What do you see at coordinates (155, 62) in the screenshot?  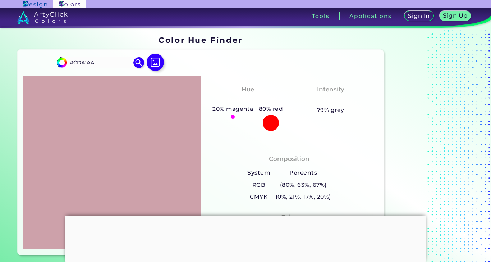 I see `img: icon picture` at bounding box center [155, 62].